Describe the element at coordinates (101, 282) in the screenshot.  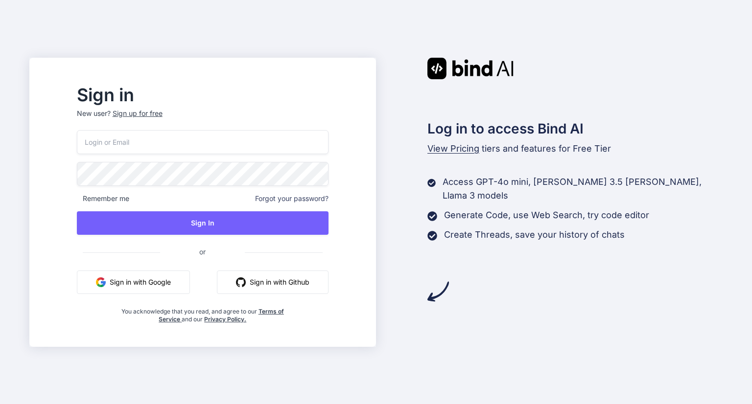
I see `img: google` at that location.